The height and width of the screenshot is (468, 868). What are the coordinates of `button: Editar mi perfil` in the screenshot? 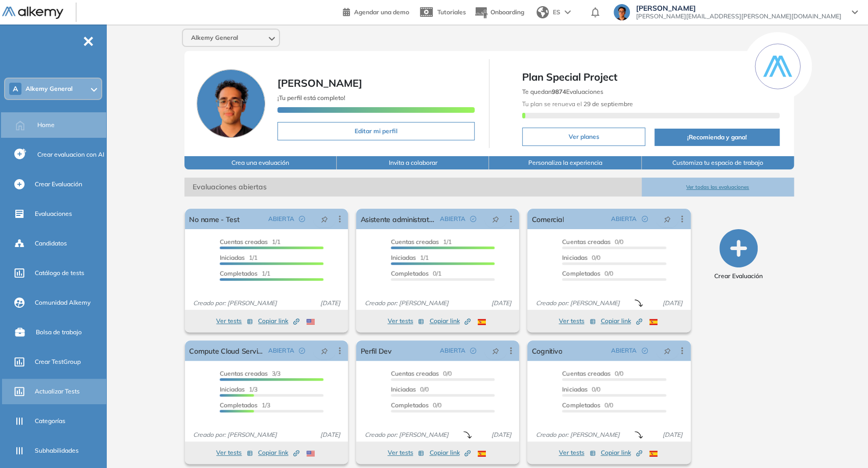 It's located at (376, 131).